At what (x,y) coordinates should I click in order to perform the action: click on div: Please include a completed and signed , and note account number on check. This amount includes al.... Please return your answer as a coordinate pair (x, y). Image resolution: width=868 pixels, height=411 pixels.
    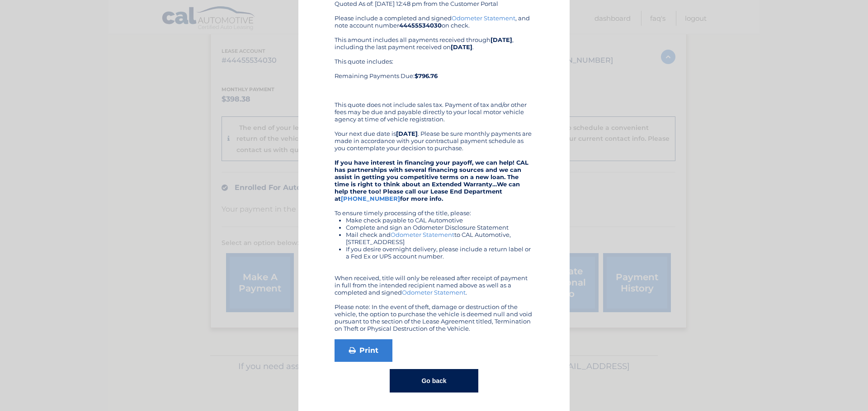
    Looking at the image, I should click on (434, 173).